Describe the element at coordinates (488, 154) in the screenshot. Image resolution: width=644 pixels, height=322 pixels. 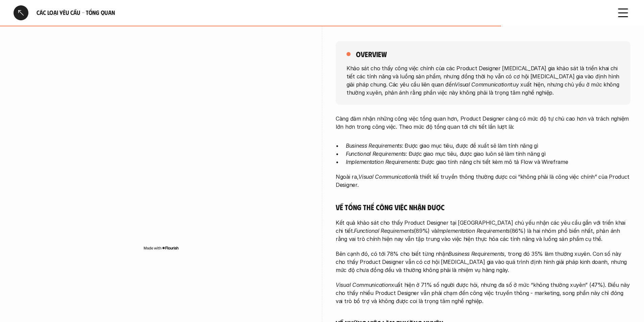
I see `p: : Được giao mục tiêu, được giao luôn sẽ làm tính năng gì` at that location.